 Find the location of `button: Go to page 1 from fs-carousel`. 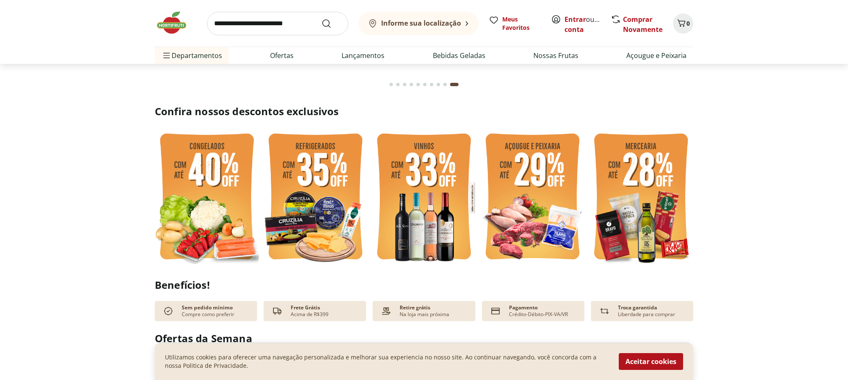

button: Go to page 1 from fs-carousel is located at coordinates (391, 85).